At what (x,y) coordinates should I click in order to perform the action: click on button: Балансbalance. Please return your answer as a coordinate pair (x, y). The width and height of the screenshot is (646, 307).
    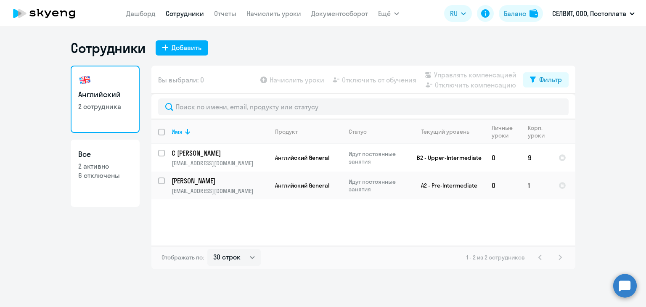
    Looking at the image, I should click on (520, 13).